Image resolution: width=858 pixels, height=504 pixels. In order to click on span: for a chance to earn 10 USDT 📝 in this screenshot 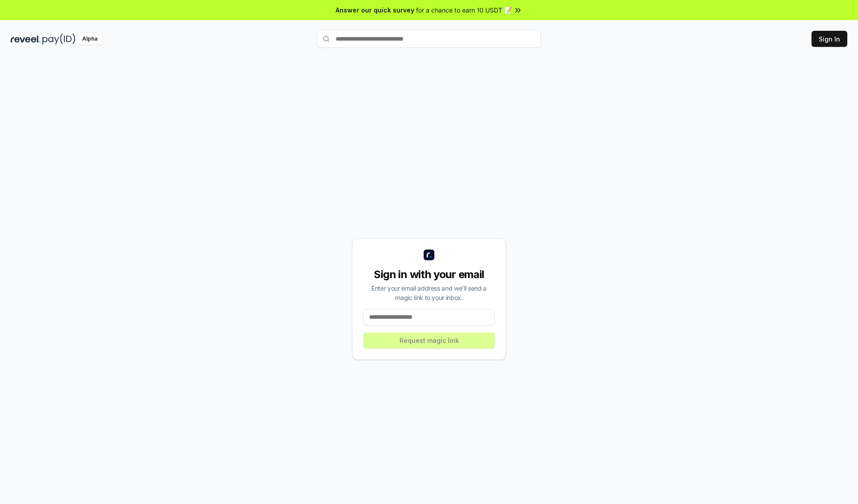, I will do `click(464, 10)`.